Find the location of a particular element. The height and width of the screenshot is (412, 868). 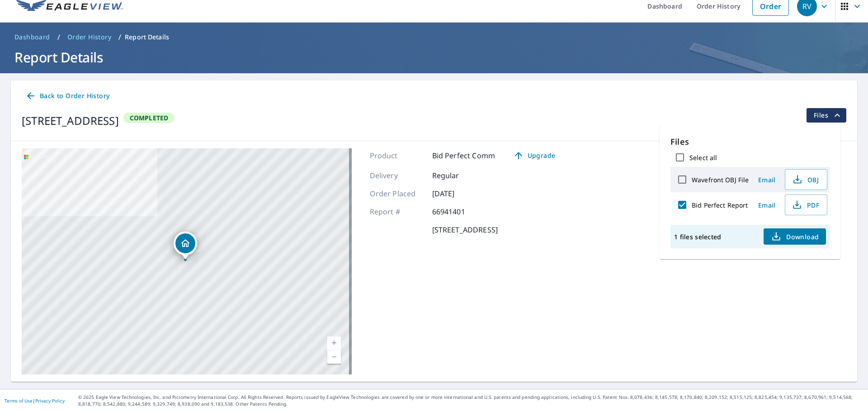

span: Completed is located at coordinates (149, 117).